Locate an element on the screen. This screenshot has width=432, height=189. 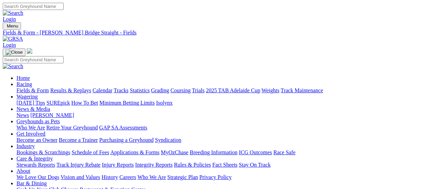
a: Greyhounds as Pets is located at coordinates (38, 121).